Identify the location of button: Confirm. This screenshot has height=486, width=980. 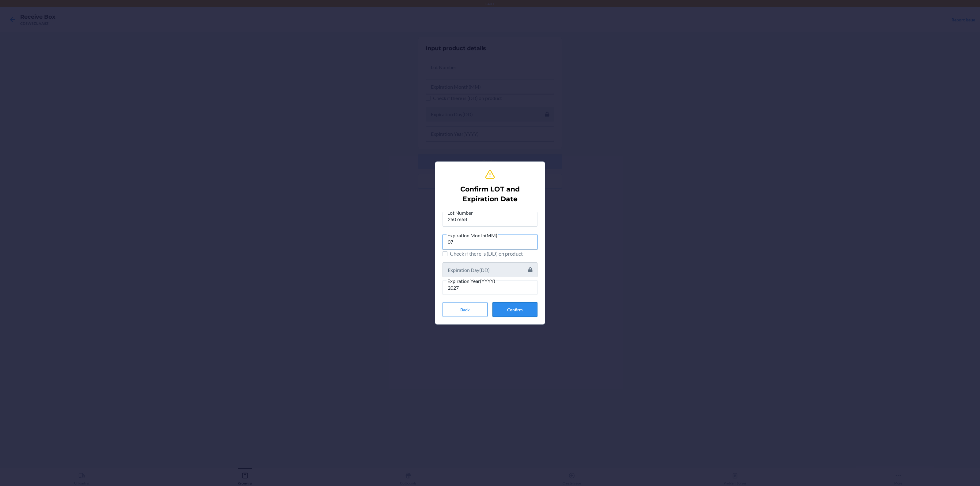
(515, 310).